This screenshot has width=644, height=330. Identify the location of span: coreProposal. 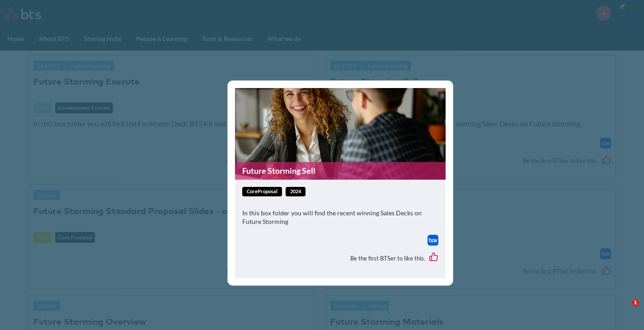
(263, 191).